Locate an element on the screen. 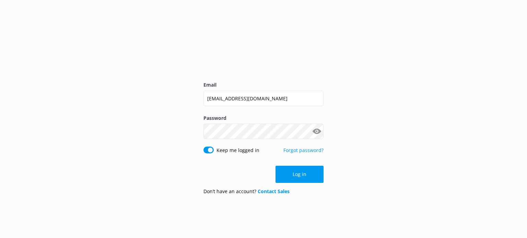 Image resolution: width=527 pixels, height=238 pixels. label: Email is located at coordinates (263, 85).